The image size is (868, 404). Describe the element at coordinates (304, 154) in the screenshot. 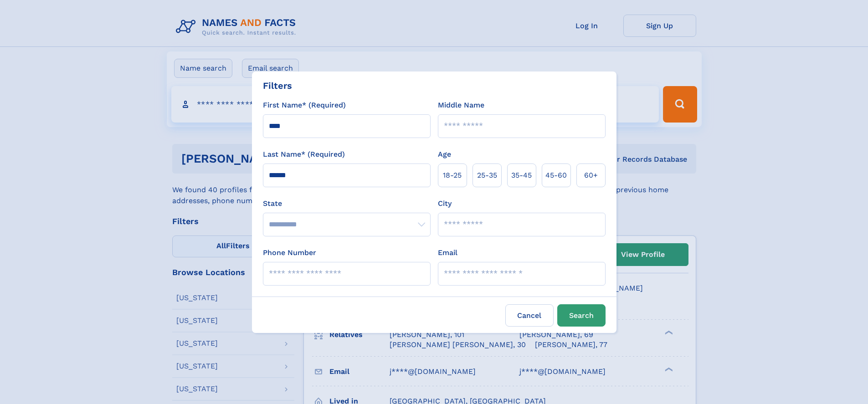

I see `label: Last Name* (Required)` at that location.